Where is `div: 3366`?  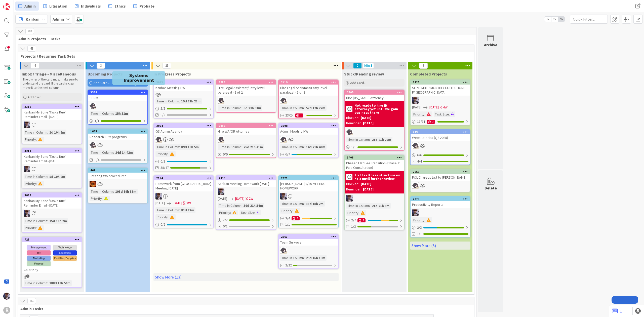 div: 3366 is located at coordinates (118, 92).